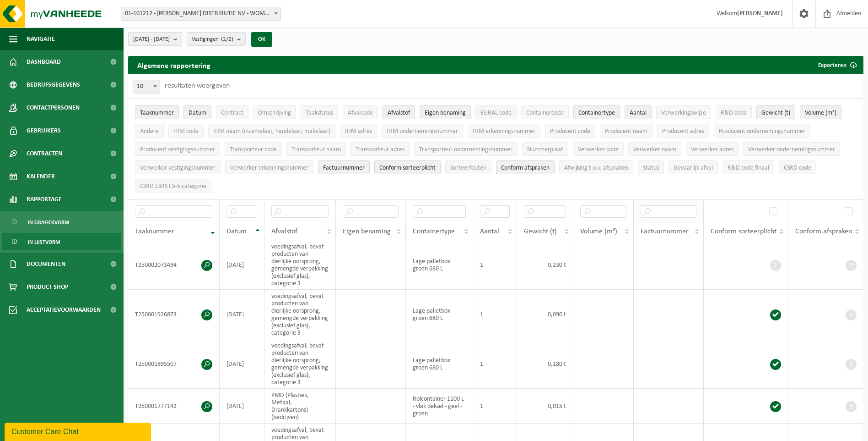 This screenshot has width=868, height=441. What do you see at coordinates (319, 113) in the screenshot?
I see `span: Taakstatus` at bounding box center [319, 113].